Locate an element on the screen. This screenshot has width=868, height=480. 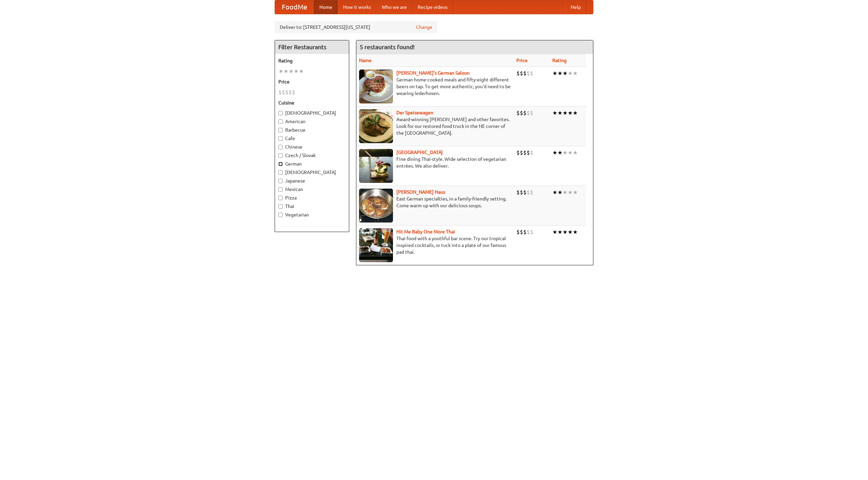
input: Thai is located at coordinates (281, 206).